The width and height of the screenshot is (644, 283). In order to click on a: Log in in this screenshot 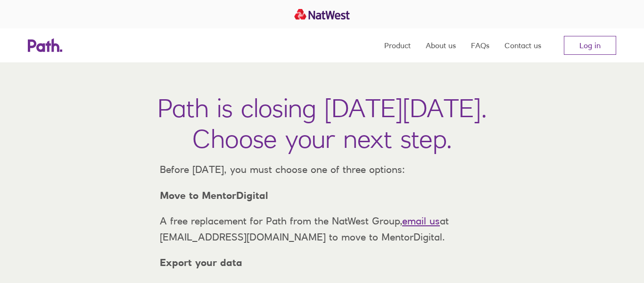, I will do `click(590, 45)`.